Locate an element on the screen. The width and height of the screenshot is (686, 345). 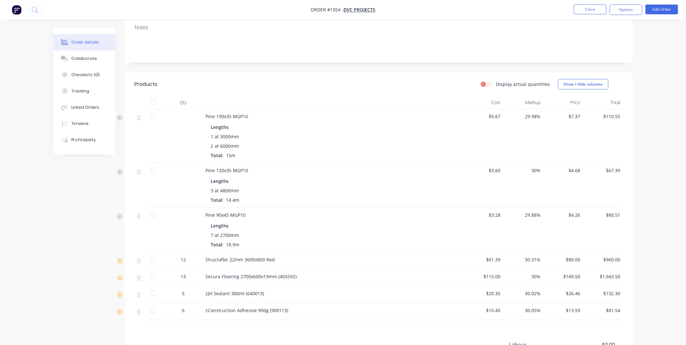
span: Secura Flooring 2700x600x19mm (405592) is located at coordinates (251, 276).